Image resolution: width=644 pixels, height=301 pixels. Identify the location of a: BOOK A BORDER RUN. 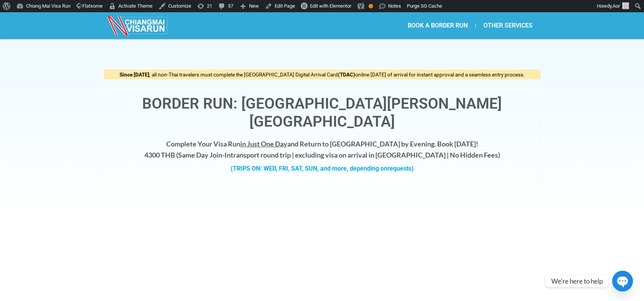
(438, 26).